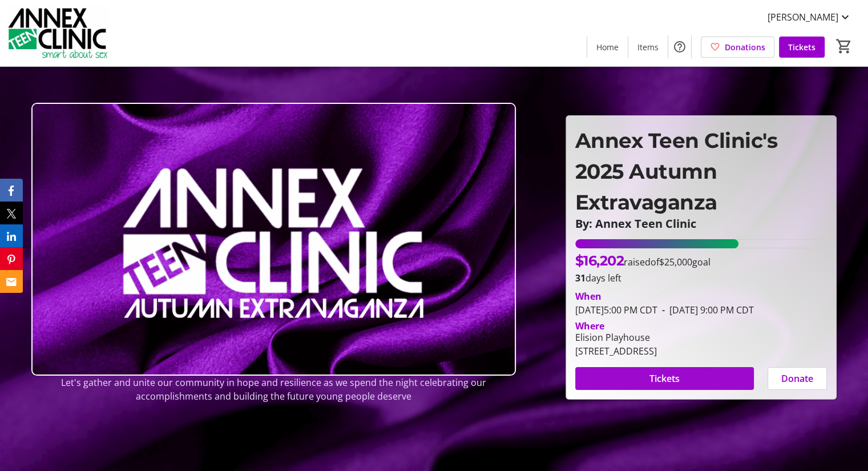 The image size is (868, 471). What do you see at coordinates (616, 338) in the screenshot?
I see `div: Elision Playhouse` at bounding box center [616, 338].